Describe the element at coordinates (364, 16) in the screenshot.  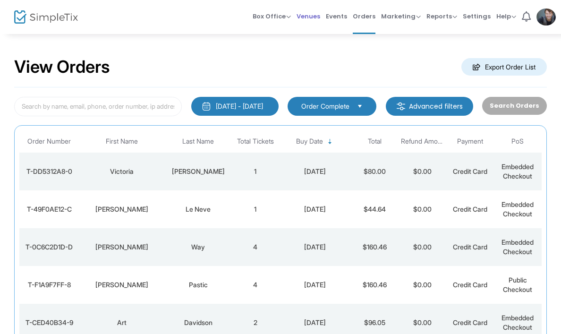
I see `span: Orders` at that location.